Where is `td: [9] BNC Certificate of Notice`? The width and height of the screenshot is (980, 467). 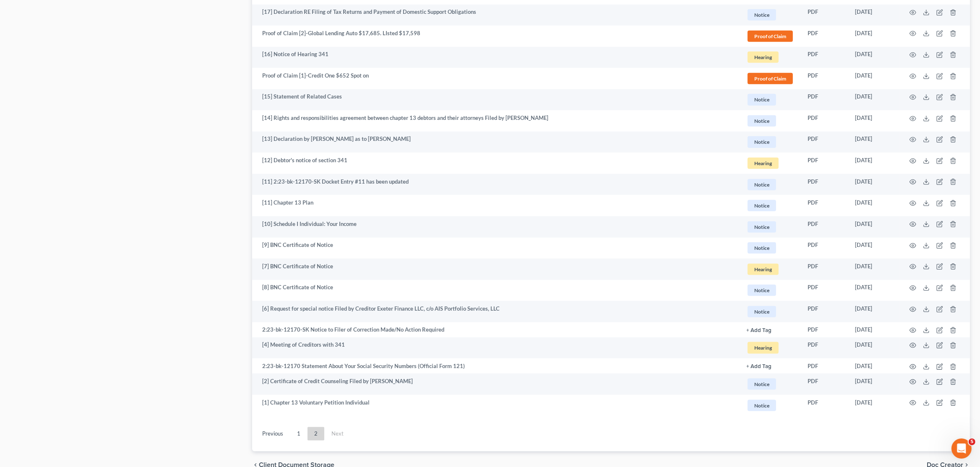
td: [9] BNC Certificate of Notice is located at coordinates (496, 248).